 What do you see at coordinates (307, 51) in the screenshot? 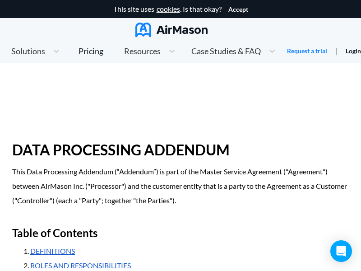
I see `a: Request a trial` at bounding box center [307, 51].